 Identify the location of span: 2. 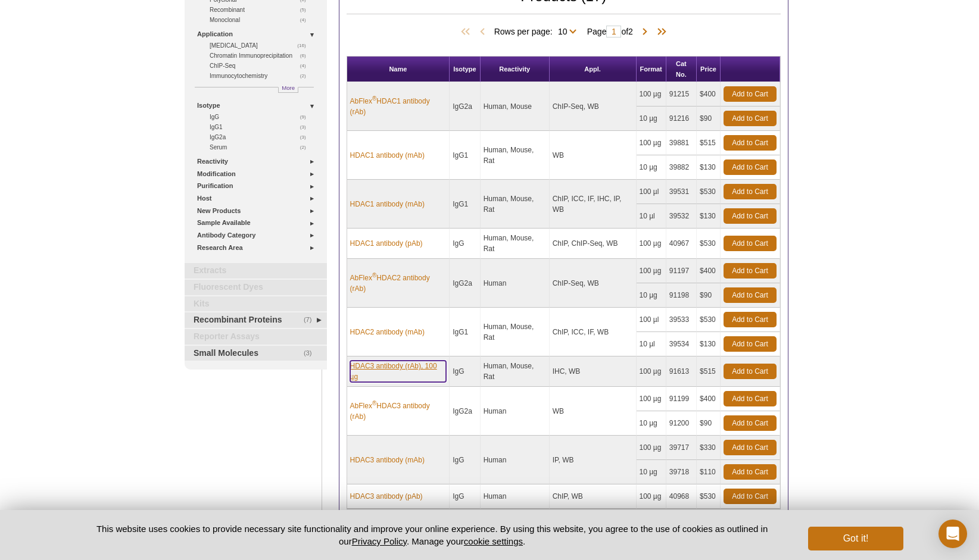
(631, 32).